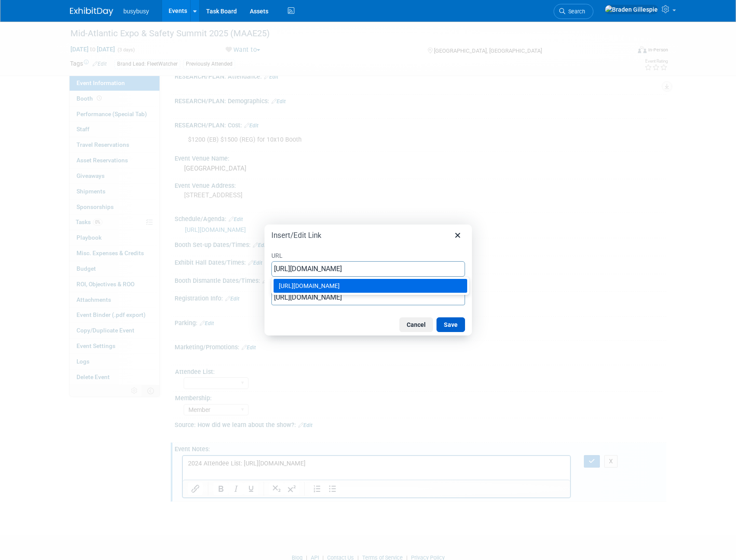  Describe the element at coordinates (573, 11) in the screenshot. I see `a: Search` at that location.